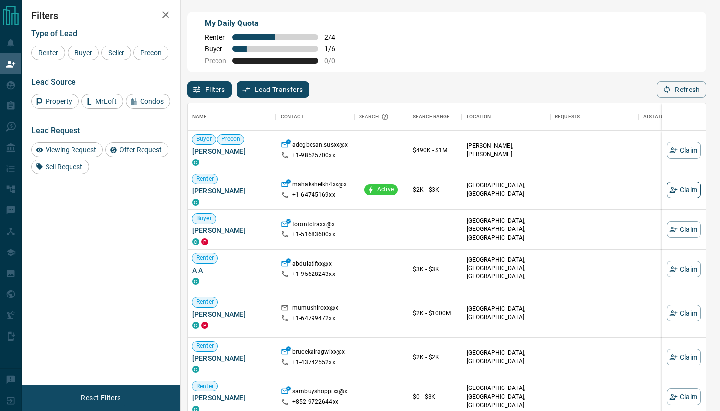 This screenshot has height=411, width=720. Describe the element at coordinates (435, 397) in the screenshot. I see `p: $0 - $3K` at that location.